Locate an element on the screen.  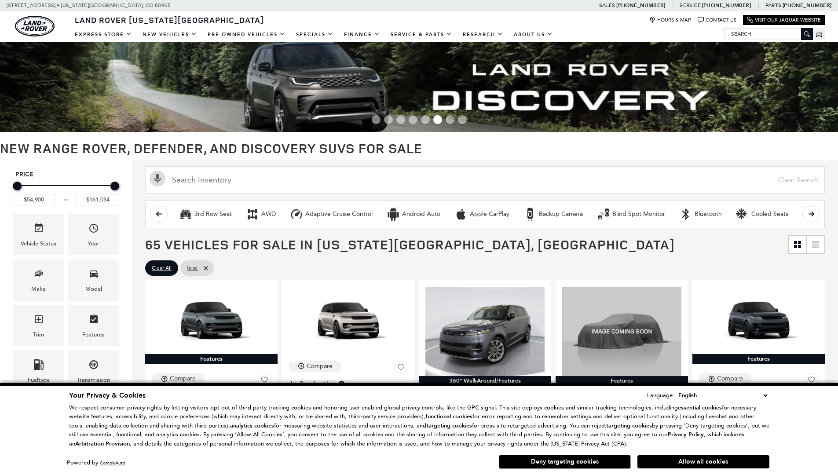
span: Features is located at coordinates (94, 321).